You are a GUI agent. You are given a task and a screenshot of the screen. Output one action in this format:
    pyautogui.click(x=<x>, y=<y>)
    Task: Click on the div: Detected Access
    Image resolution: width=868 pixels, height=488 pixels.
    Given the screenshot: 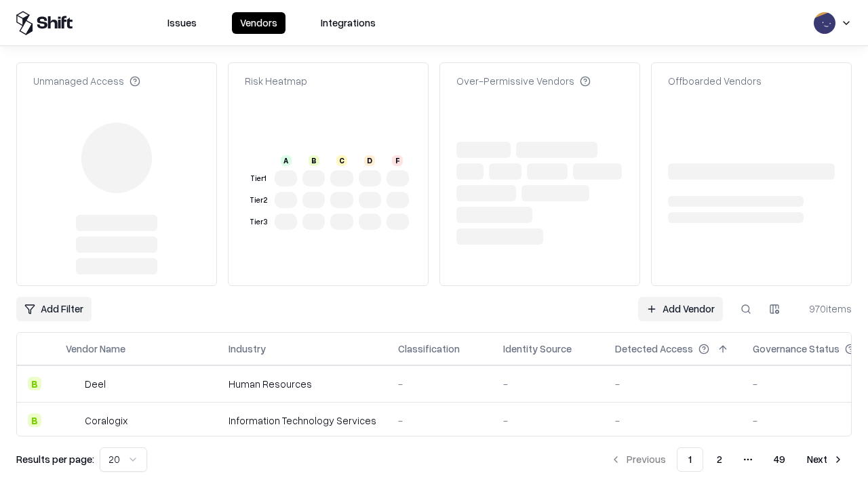 What is the action you would take?
    pyautogui.click(x=654, y=349)
    